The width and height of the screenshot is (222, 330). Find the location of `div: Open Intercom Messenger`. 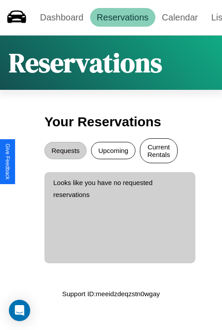

div: Open Intercom Messenger is located at coordinates (20, 310).